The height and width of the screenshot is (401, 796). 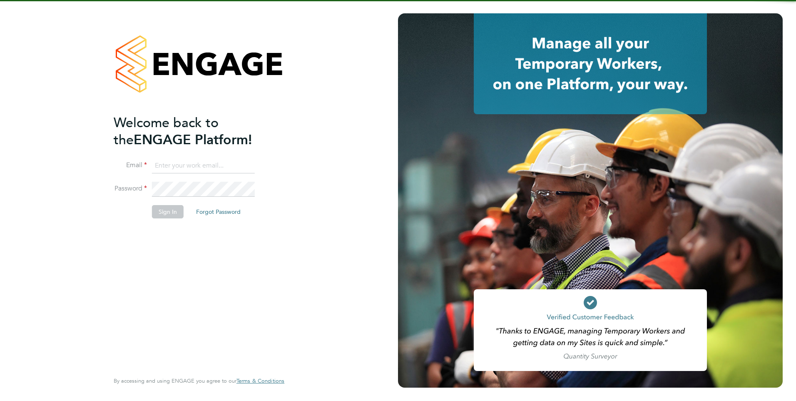 I want to click on h2: ENGAGE Platform!, so click(x=195, y=131).